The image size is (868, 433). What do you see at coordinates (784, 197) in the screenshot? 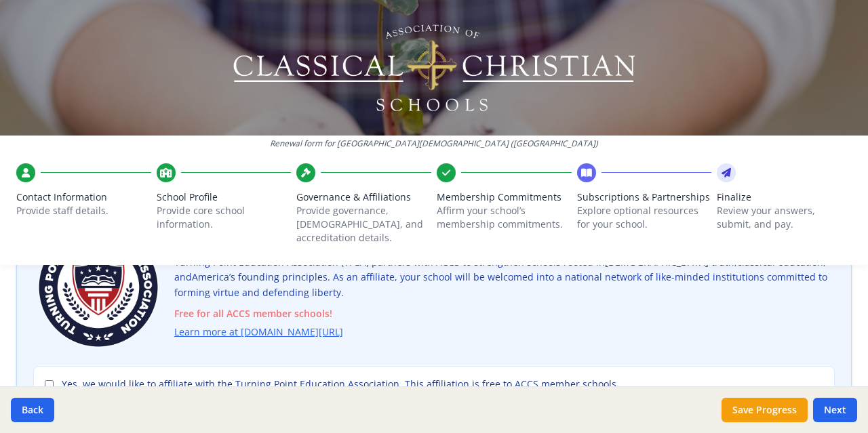
I see `span: Finalize` at bounding box center [784, 197].